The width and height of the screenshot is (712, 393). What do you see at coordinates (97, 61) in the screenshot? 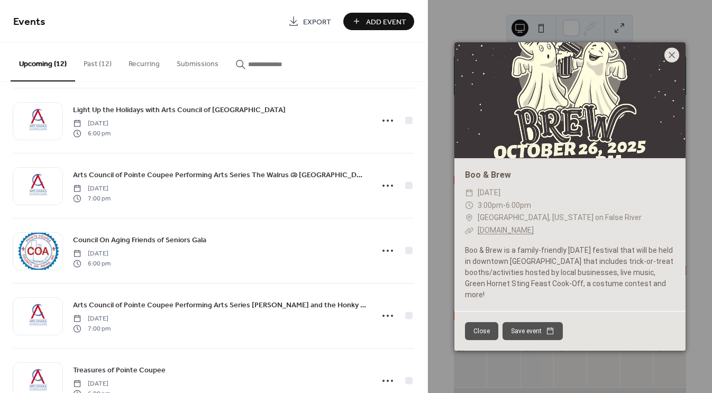
I see `button: Past (12)` at bounding box center [97, 61].